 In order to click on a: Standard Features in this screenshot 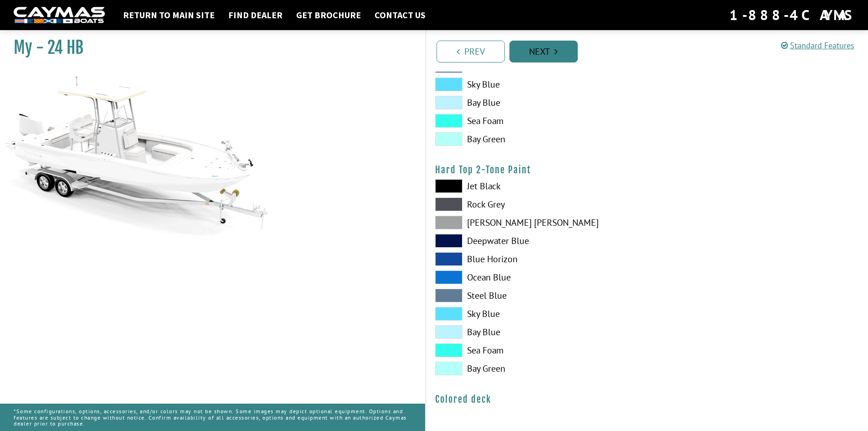, I will do `click(818, 45)`.